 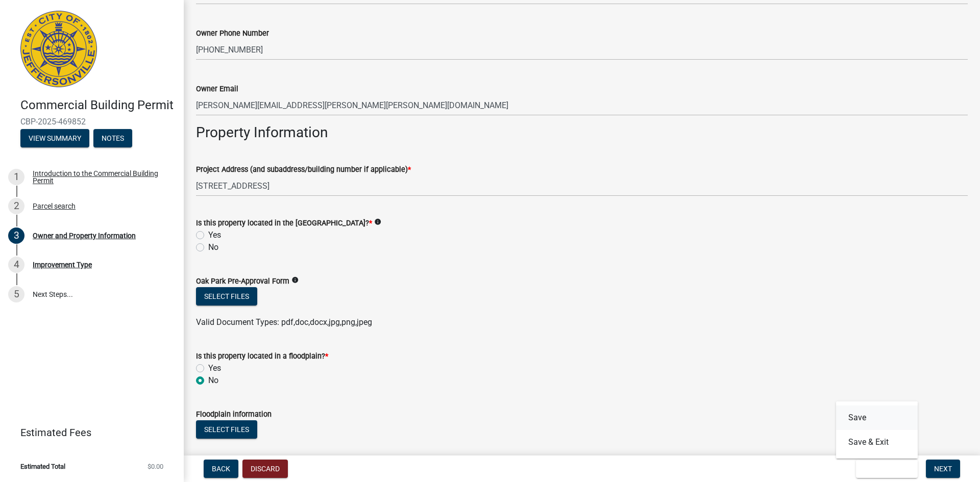 What do you see at coordinates (877, 430) in the screenshot?
I see `div: Save & Exit` at bounding box center [877, 430].